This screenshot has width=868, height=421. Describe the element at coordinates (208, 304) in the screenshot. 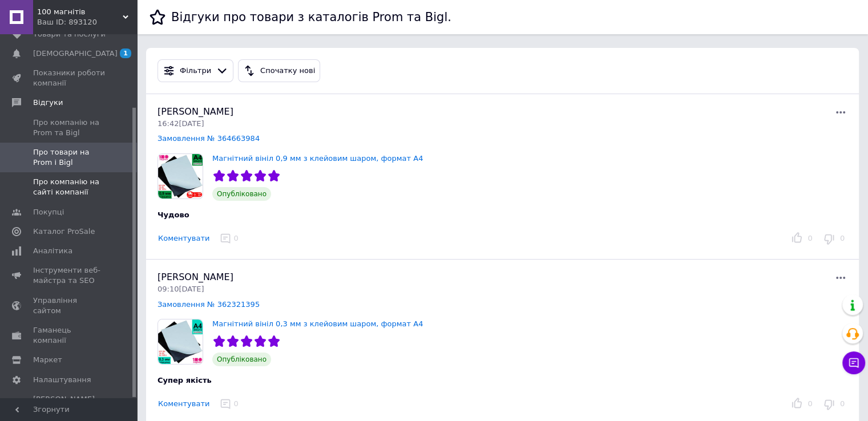

I see `a: Замовлення № 362321395` at that location.